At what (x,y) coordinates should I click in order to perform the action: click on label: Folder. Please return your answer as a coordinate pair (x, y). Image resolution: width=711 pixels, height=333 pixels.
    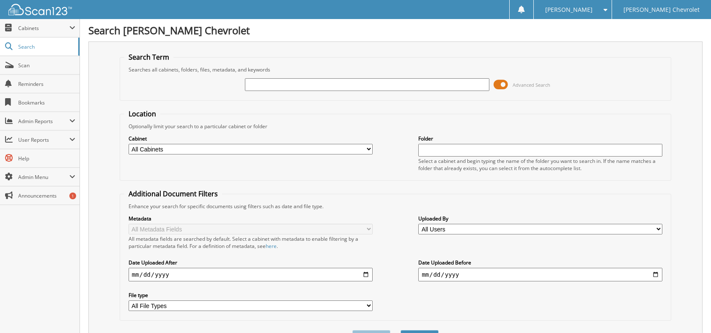
    Looking at the image, I should click on (540, 138).